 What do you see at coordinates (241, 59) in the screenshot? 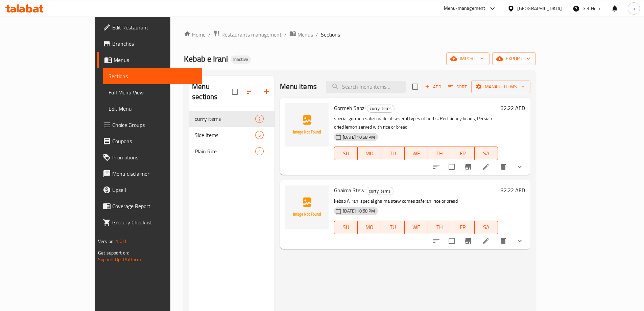
I see `span: Inactive` at bounding box center [241, 59].